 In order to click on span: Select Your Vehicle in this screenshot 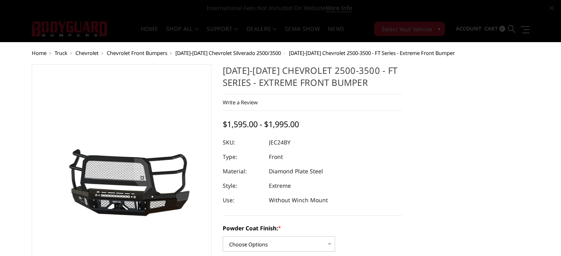, I will do `click(407, 29)`.